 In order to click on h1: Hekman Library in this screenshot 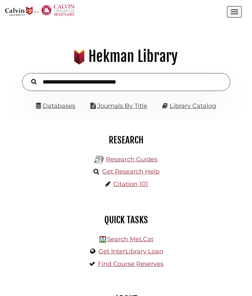, I will do `click(126, 57)`.